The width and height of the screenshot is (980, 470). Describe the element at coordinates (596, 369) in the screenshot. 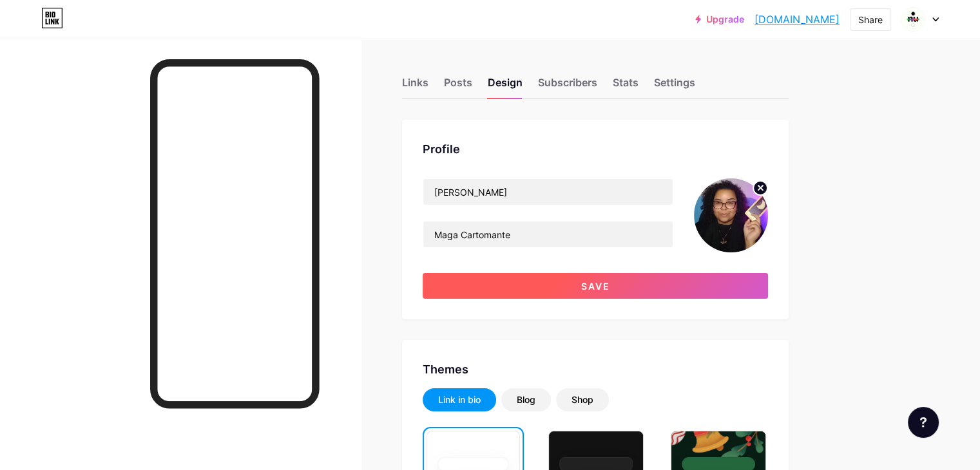

I see `div: Themes` at that location.